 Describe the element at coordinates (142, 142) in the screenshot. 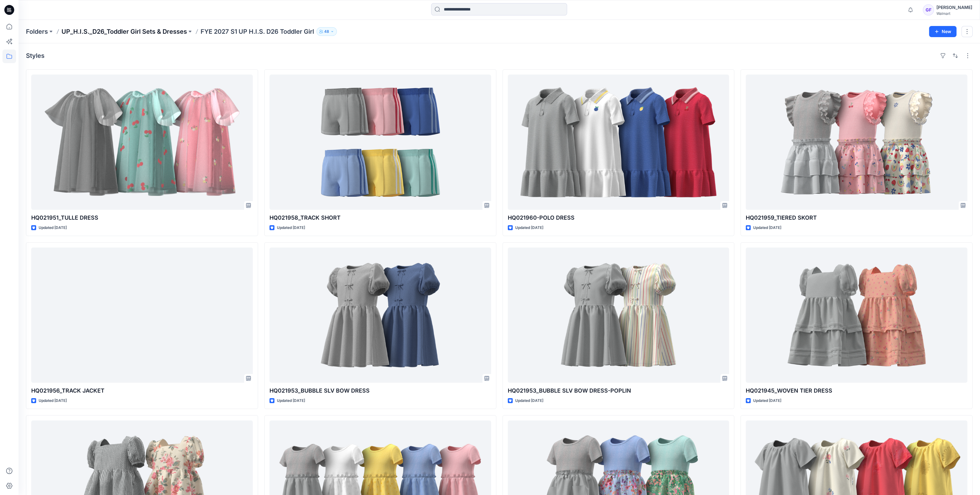

I see `a: HQ021951_TULLE DRESS` at that location.